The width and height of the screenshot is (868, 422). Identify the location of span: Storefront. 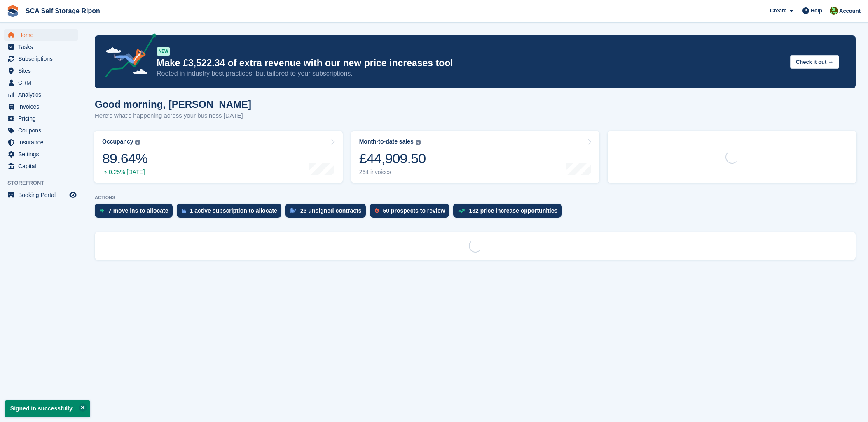
(45, 183).